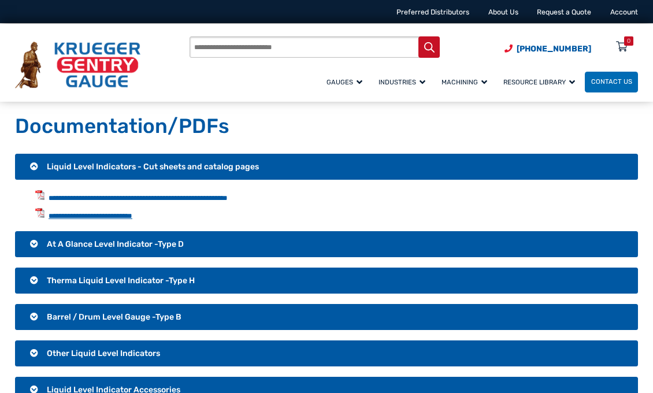 Image resolution: width=653 pixels, height=393 pixels. What do you see at coordinates (628, 41) in the screenshot?
I see `div: 0` at bounding box center [628, 41].